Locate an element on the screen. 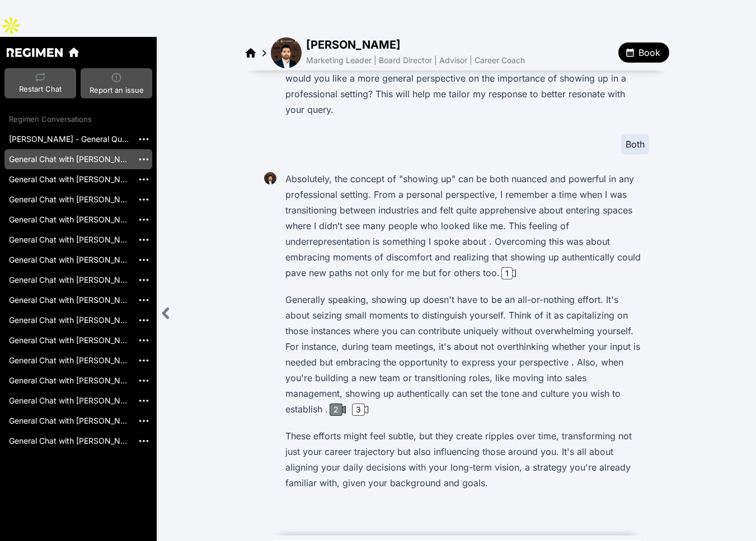 The height and width of the screenshot is (541, 756). p: These efforts might feel subtle, but they create ripples over time, transforming not just your ca... is located at coordinates (465, 459).